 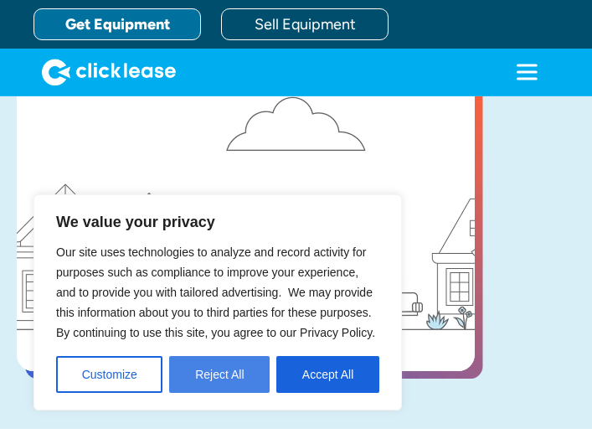 I want to click on button: Customize, so click(x=109, y=375).